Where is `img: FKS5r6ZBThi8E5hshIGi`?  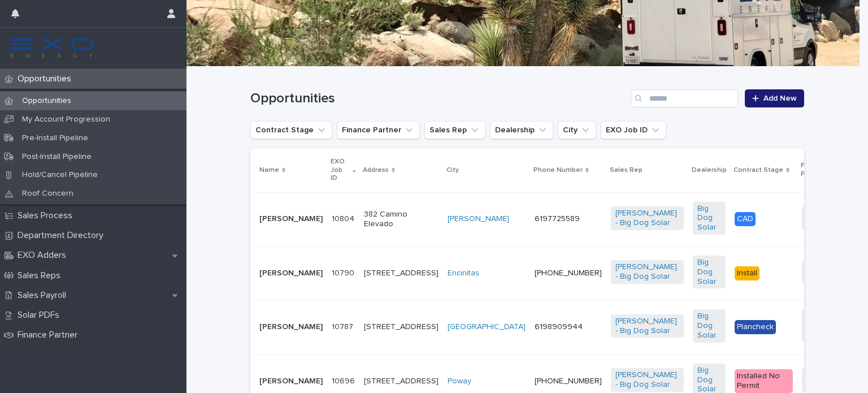 img: FKS5r6ZBThi8E5hshIGi is located at coordinates (52, 48).